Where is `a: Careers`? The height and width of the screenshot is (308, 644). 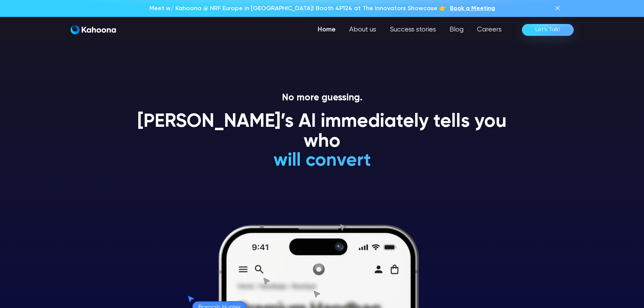
a: Careers is located at coordinates (489, 30).